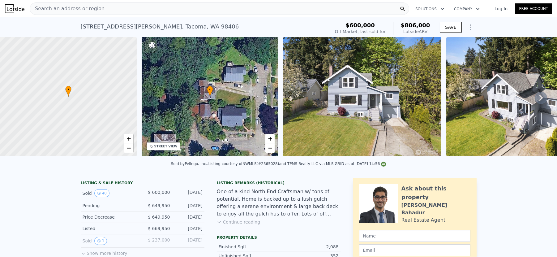 This screenshot has width=557, height=257. I want to click on span: $600,000, so click(360, 25).